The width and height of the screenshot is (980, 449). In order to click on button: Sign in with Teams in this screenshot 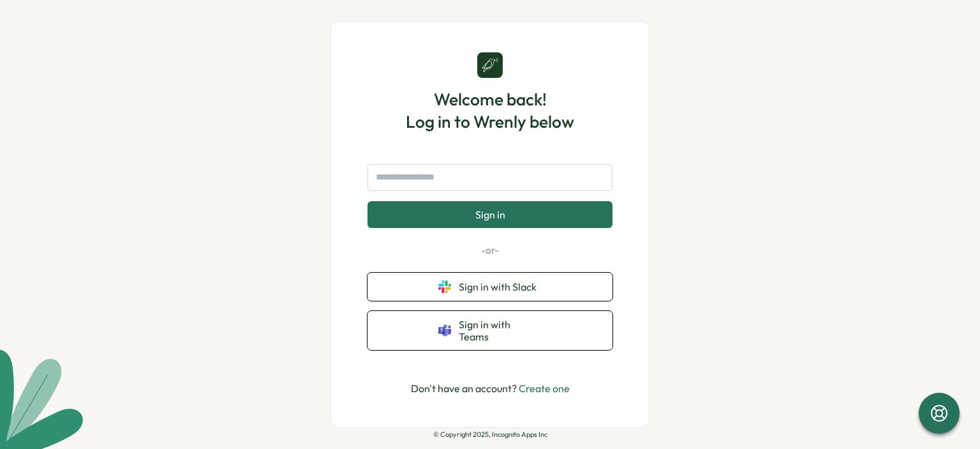, I will do `click(490, 330)`.